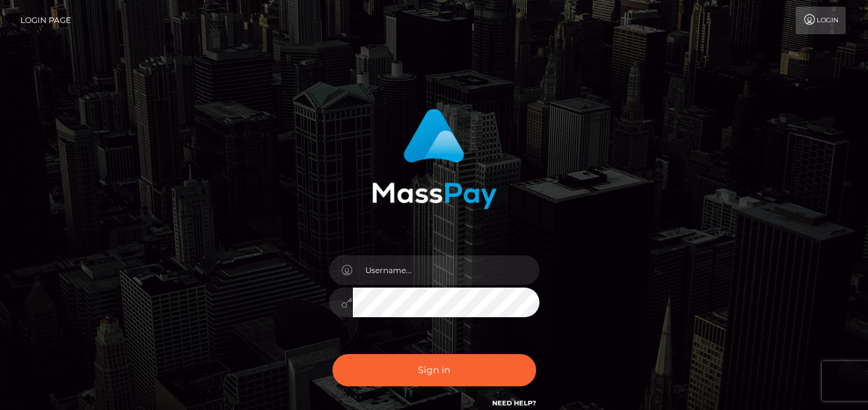 The width and height of the screenshot is (868, 410). Describe the element at coordinates (434, 158) in the screenshot. I see `img: MassPay Login` at that location.